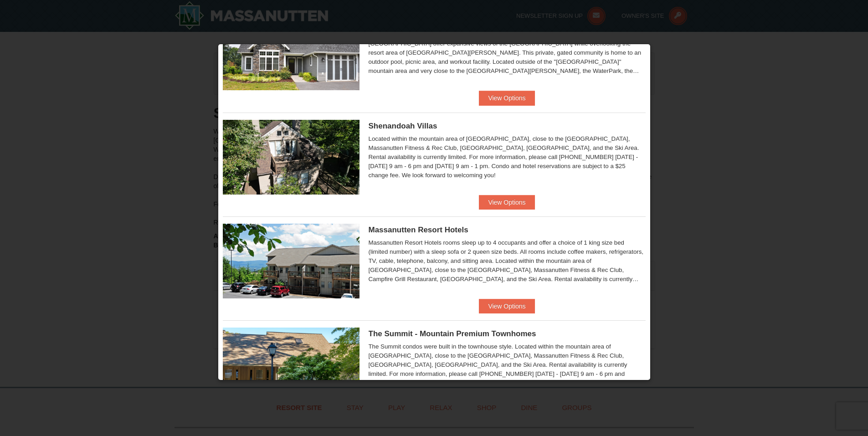  I want to click on span: Massanutten Resort Hotels, so click(418, 230).